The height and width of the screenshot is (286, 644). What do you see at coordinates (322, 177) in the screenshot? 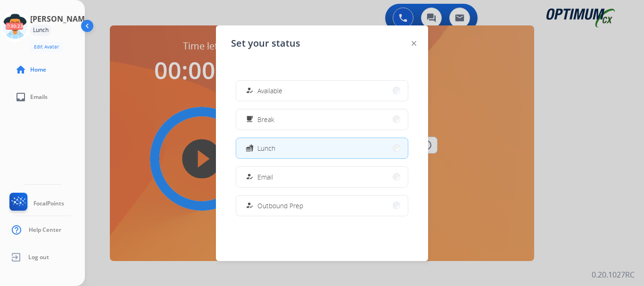
I see `button: Email` at bounding box center [322, 177].